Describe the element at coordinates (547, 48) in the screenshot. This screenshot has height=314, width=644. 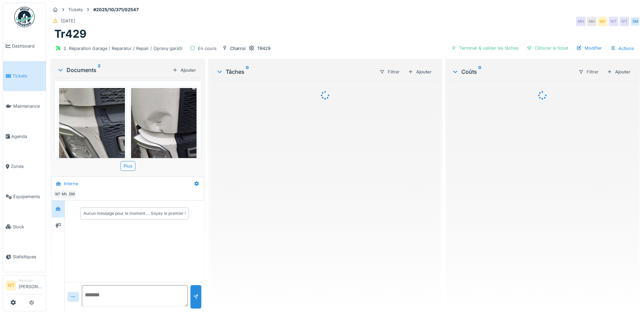
I see `div: Clôturer le ticket` at that location.